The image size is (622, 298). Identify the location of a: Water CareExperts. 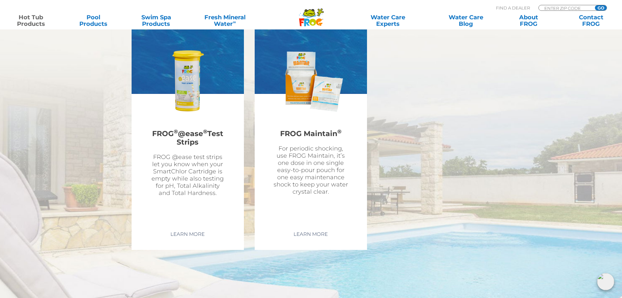
(388, 21).